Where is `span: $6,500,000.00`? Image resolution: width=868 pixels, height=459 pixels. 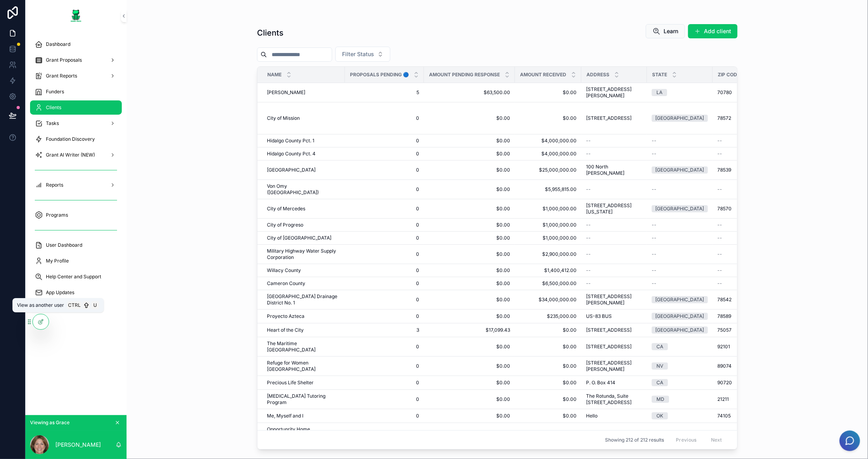 span: $6,500,000.00 is located at coordinates (548, 283).